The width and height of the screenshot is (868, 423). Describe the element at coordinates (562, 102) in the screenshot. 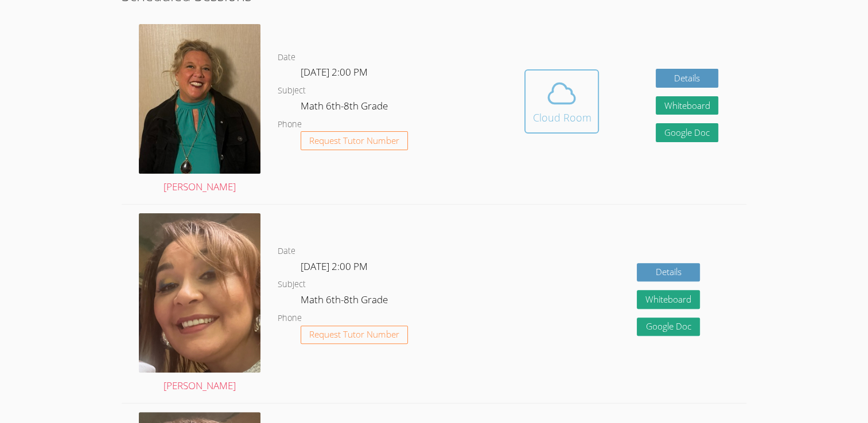

I see `button: Cloud Room` at that location.